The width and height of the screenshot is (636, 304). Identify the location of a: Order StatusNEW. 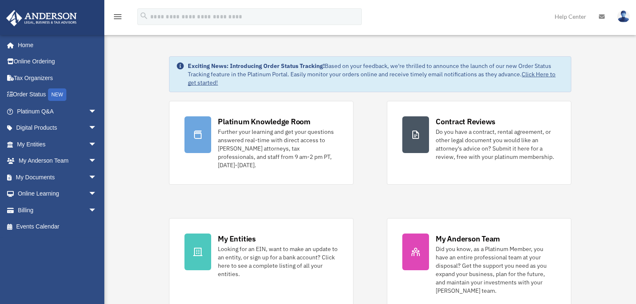
(58, 95).